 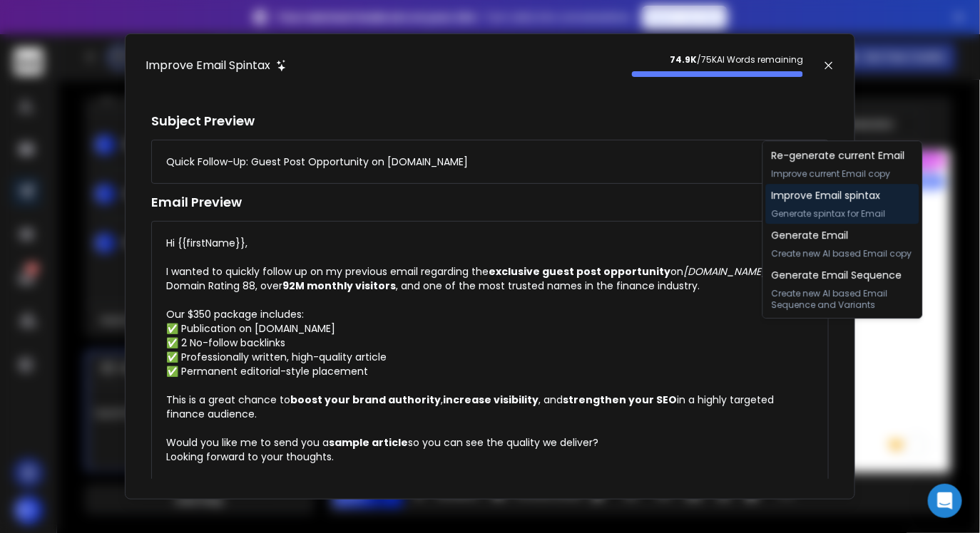 What do you see at coordinates (842, 299) in the screenshot?
I see `p: Create new AI based Email Sequence and Variants` at bounding box center [842, 299].